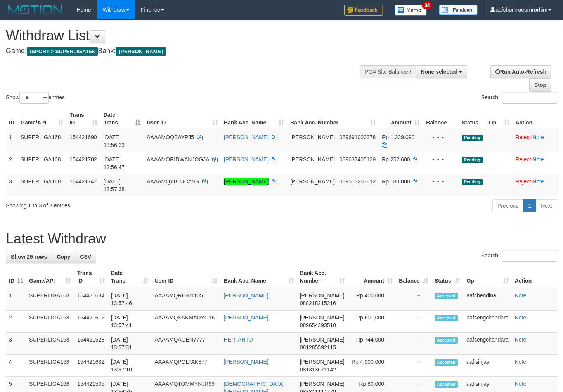 This screenshot has width=563, height=392. Describe the element at coordinates (186, 344) in the screenshot. I see `td: AAAAMQAGEN7777` at that location.